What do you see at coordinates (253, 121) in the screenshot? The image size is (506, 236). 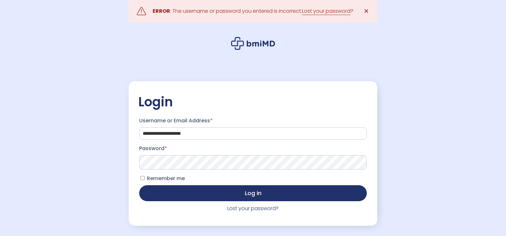 I see `label: Username or Email Address` at bounding box center [253, 121].